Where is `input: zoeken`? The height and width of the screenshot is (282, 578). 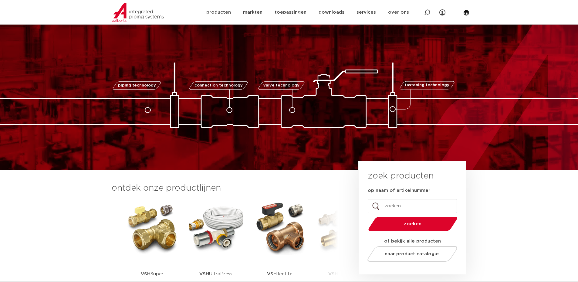 input: zoeken is located at coordinates (413, 206).